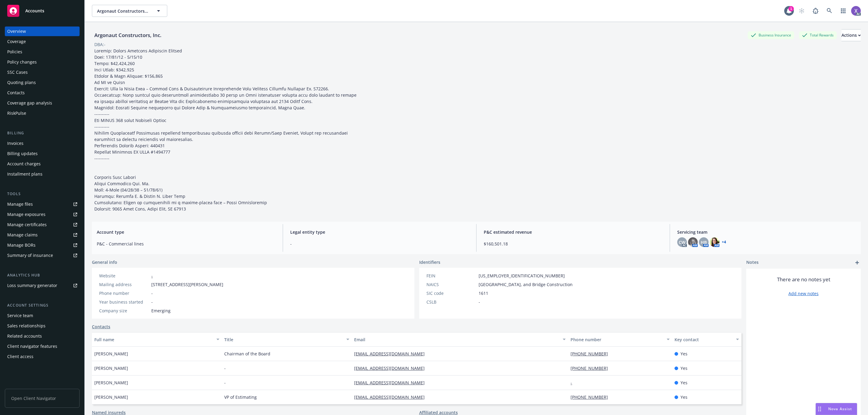 The width and height of the screenshot is (868, 415). I want to click on div: Manage BORs, so click(22, 245).